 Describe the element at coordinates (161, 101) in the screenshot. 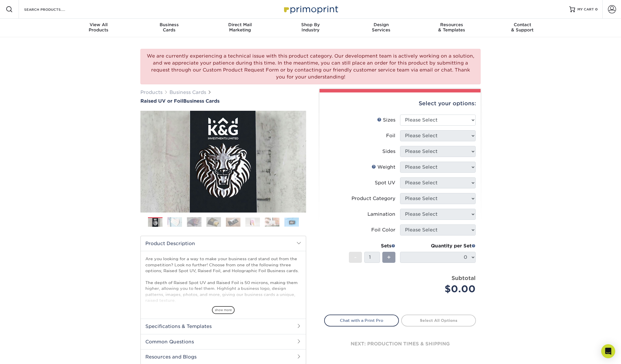

I see `span: Raised UV or Foil` at that location.